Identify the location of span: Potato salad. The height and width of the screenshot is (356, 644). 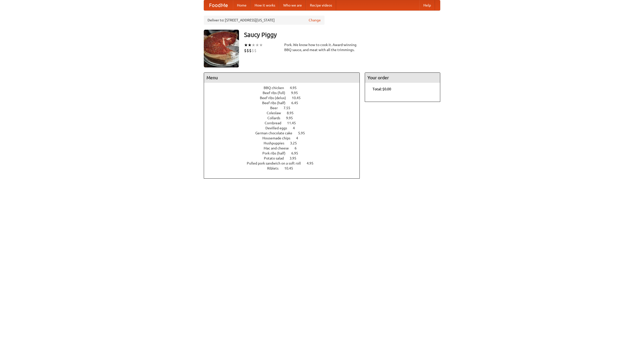
(276, 158).